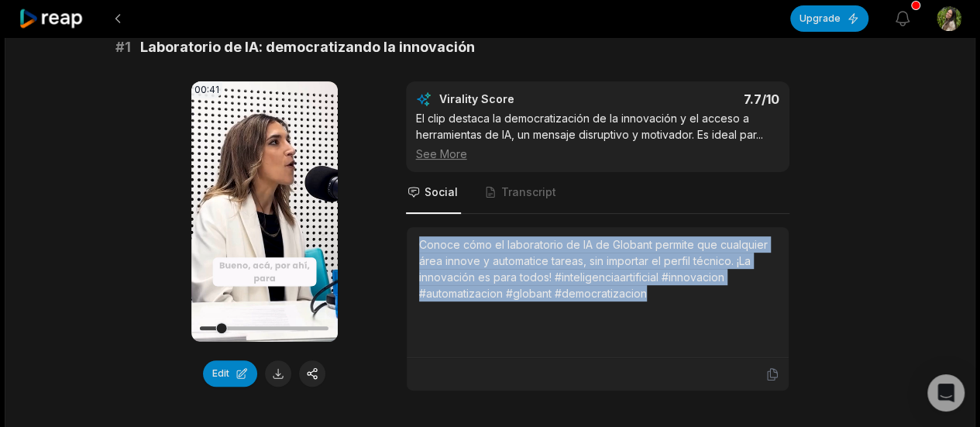  I want to click on span: Laboratorio de IA: democratizando la innovación, so click(308, 47).